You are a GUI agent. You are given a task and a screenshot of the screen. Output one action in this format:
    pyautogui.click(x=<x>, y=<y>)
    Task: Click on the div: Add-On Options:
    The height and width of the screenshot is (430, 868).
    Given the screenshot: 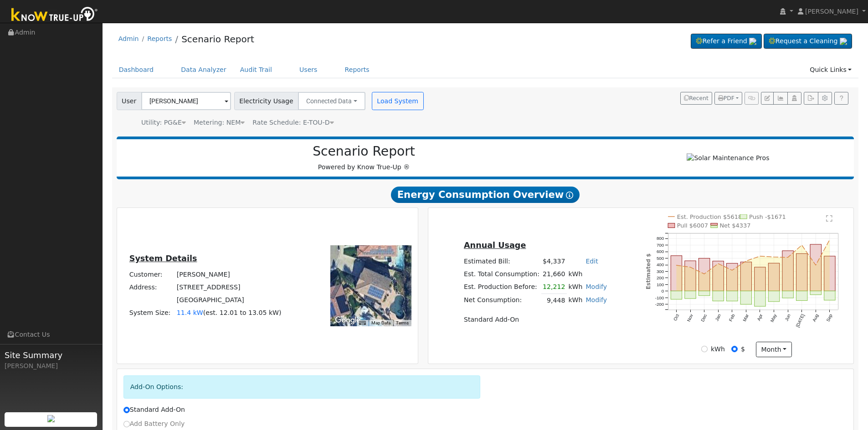 What is the action you would take?
    pyautogui.click(x=302, y=387)
    